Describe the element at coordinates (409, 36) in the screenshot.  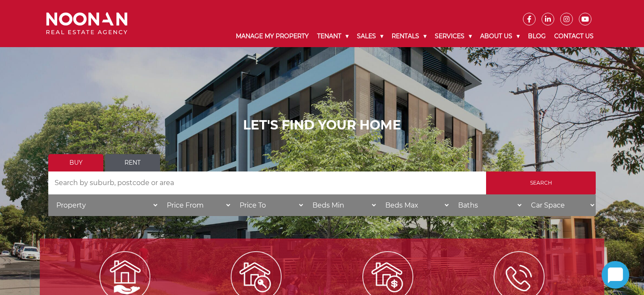
I see `a: Rentals` at that location.